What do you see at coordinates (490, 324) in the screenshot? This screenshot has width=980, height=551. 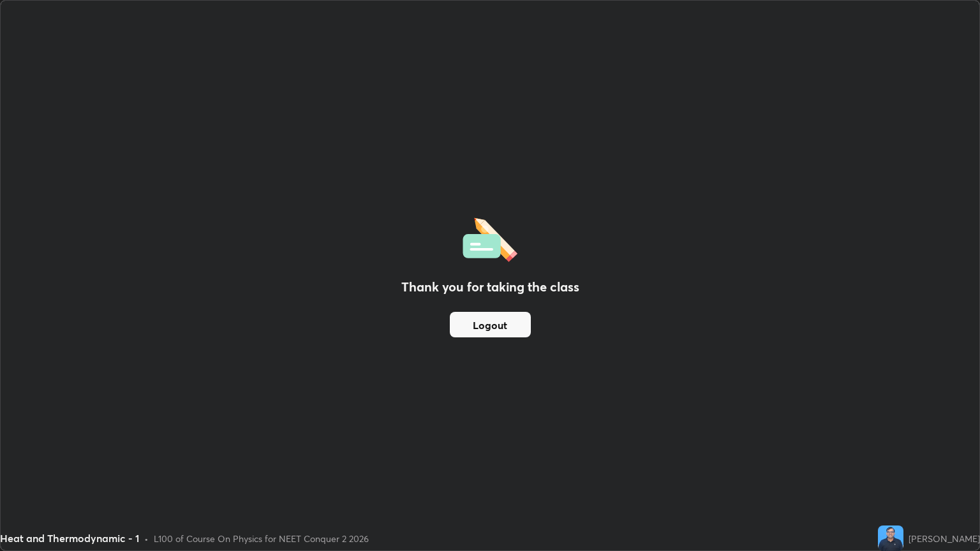 I see `button: Logout` at bounding box center [490, 324].